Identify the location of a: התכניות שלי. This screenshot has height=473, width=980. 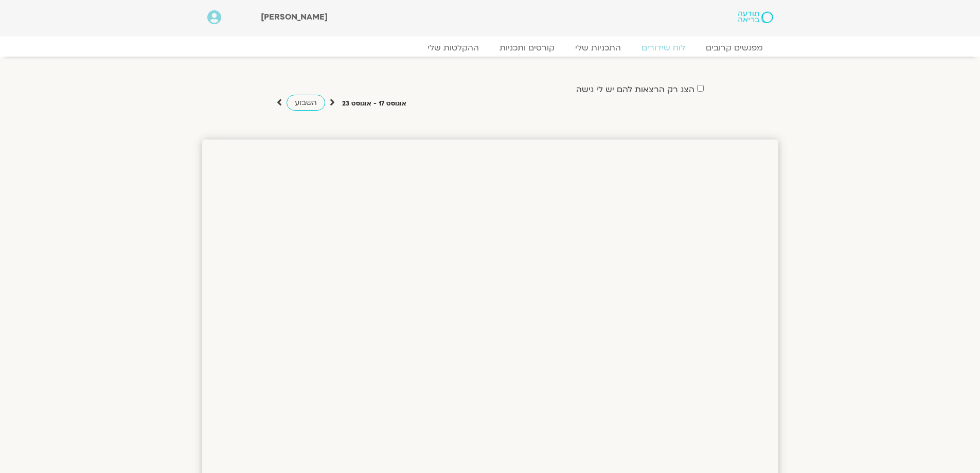
(598, 48).